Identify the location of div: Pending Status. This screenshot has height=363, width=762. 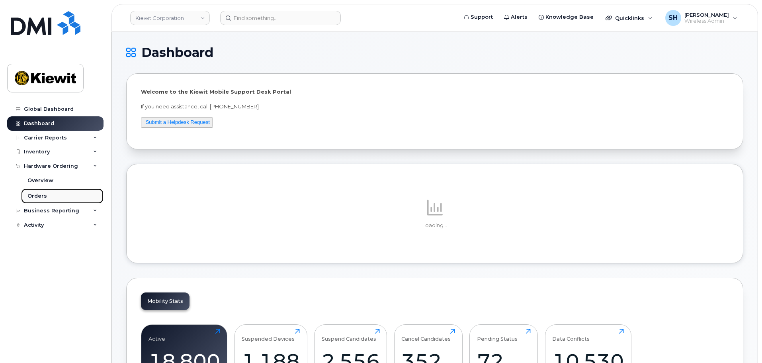
(497, 335).